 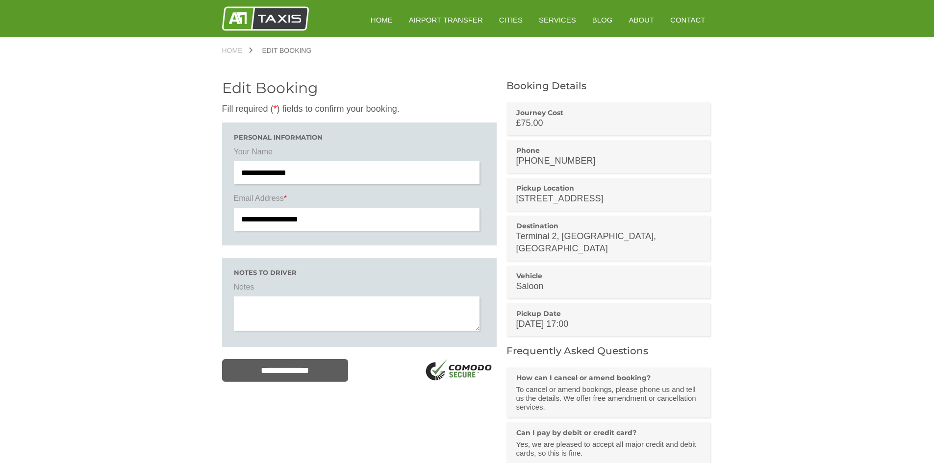 What do you see at coordinates (446, 20) in the screenshot?
I see `a: Airport Transfer` at bounding box center [446, 20].